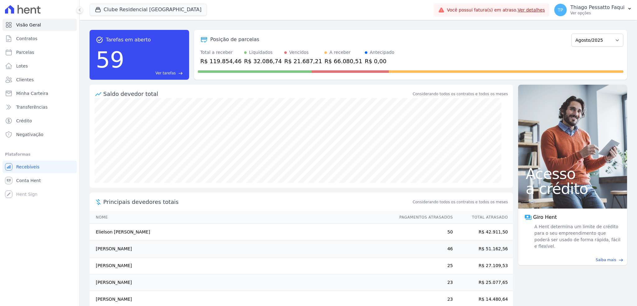 This screenshot has height=306, width=637. I want to click on span: Conta Hent, so click(28, 181).